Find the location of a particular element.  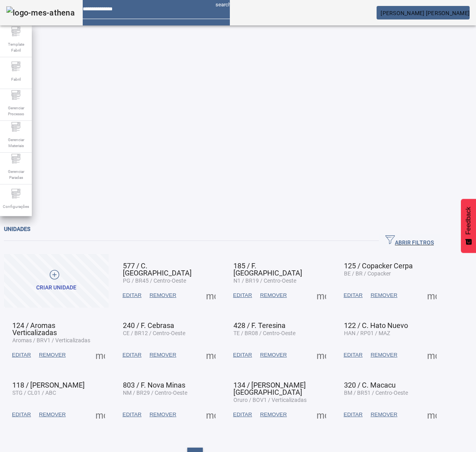

span: Fabril is located at coordinates (16, 79).